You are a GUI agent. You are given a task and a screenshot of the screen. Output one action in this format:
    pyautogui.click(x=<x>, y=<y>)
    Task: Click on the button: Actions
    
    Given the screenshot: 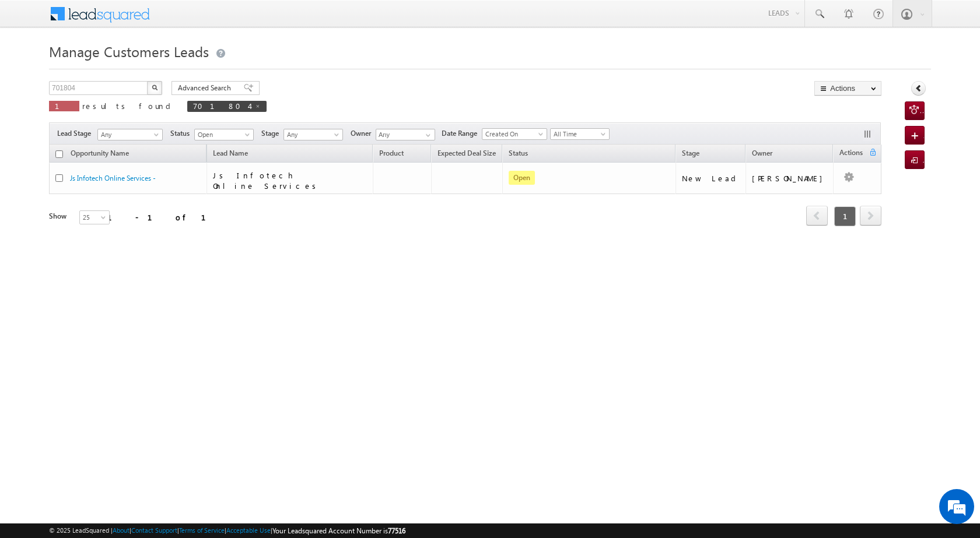 What is the action you would take?
    pyautogui.click(x=847, y=88)
    